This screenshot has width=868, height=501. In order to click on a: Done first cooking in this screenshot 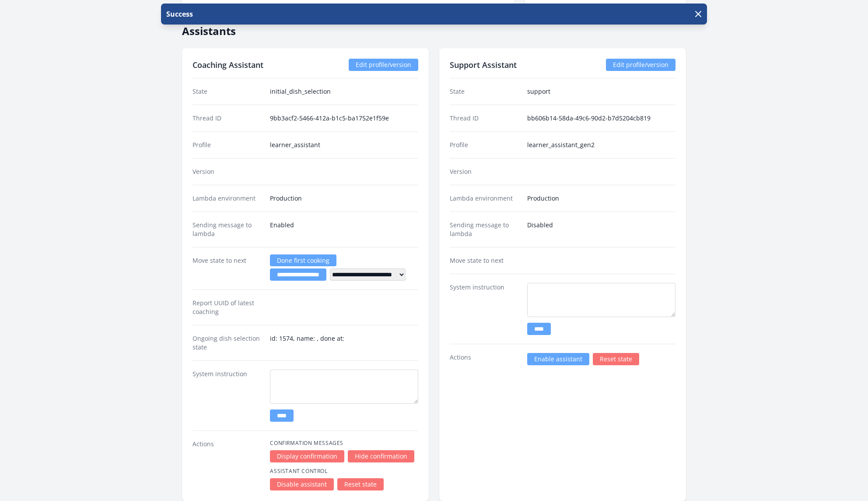, I will do `click(303, 260)`.